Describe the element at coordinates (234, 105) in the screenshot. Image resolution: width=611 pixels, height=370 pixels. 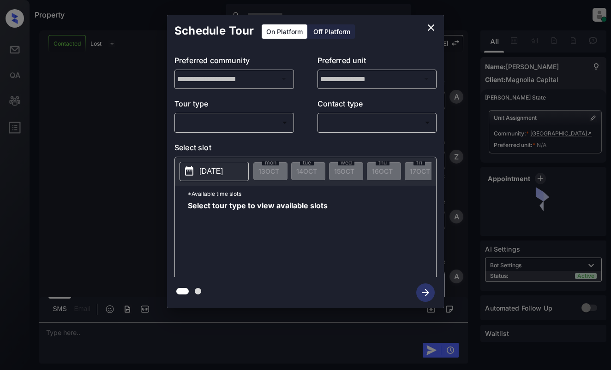
I see `p: Tour type` at that location.